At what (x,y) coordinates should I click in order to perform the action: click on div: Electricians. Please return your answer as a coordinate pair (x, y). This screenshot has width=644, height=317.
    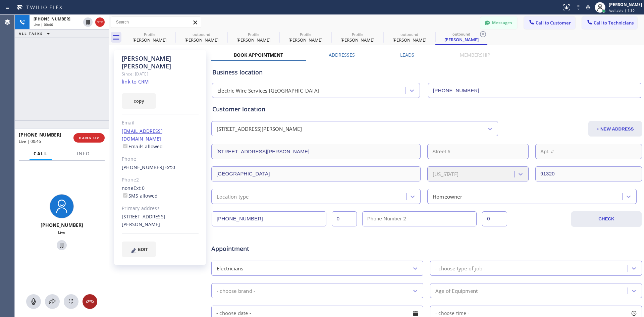
    Looking at the image, I should click on (230, 268).